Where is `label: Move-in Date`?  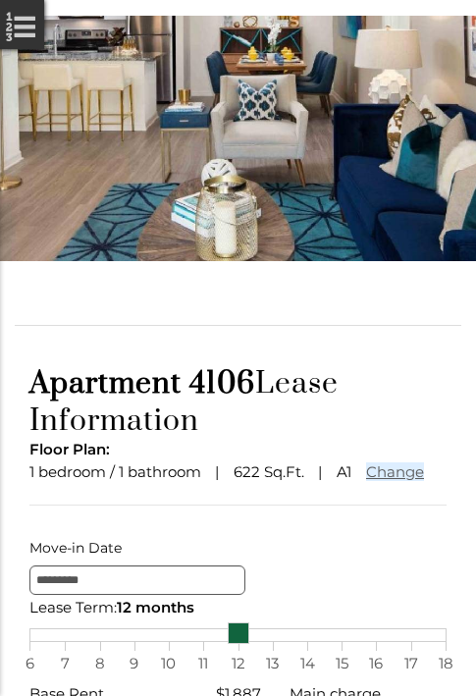
label: Move-in Date is located at coordinates (238, 548).